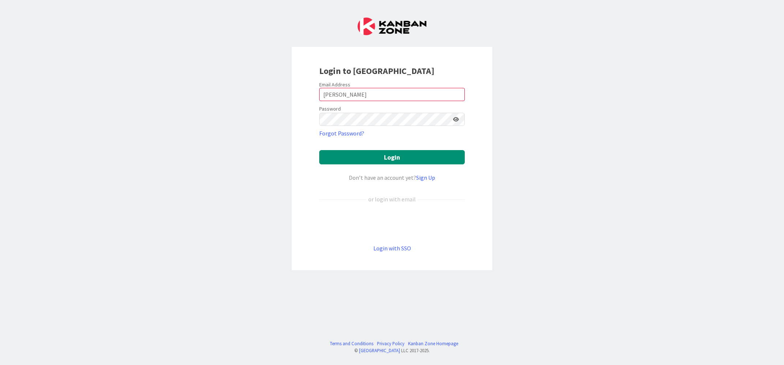 The height and width of the screenshot is (365, 784). What do you see at coordinates (330, 109) in the screenshot?
I see `label: Password` at bounding box center [330, 109].